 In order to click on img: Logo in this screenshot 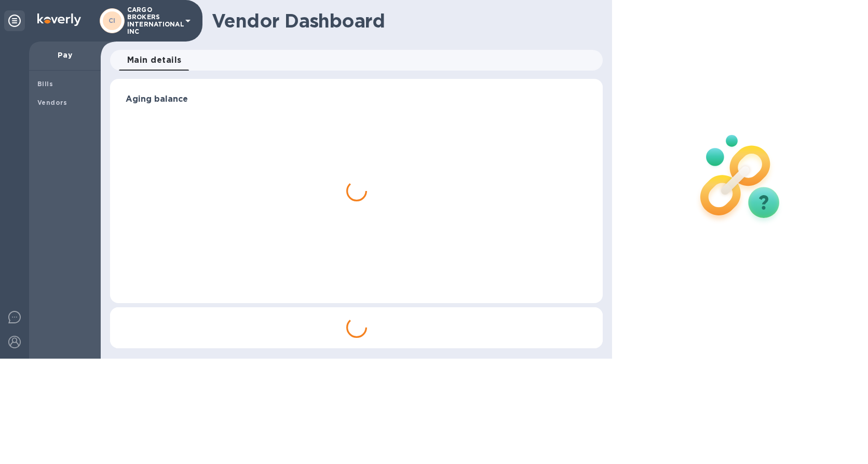, I will do `click(59, 20)`.